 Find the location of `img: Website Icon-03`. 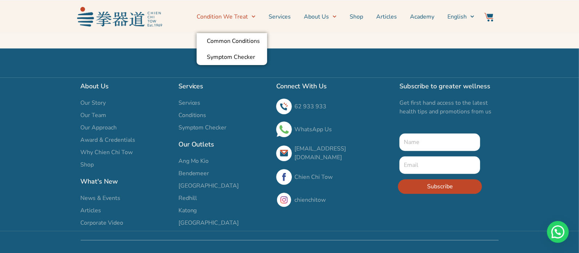

img: Website Icon-03 is located at coordinates (489, 17).